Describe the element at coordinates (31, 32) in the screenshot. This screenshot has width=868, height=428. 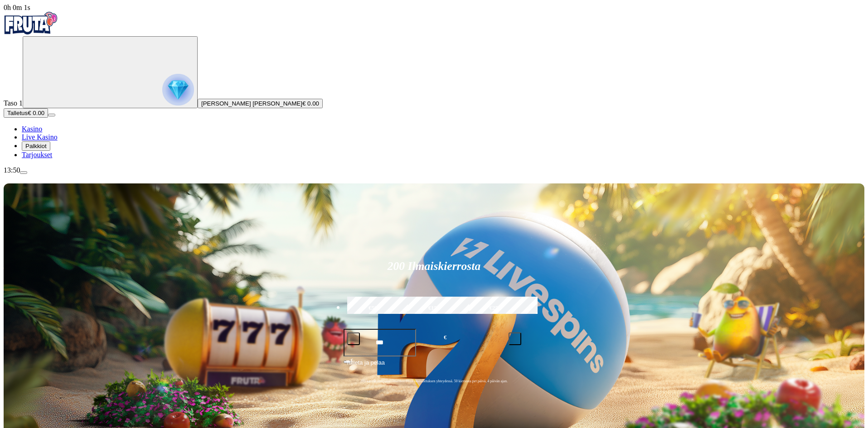
I see `a: Fruta` at that location.